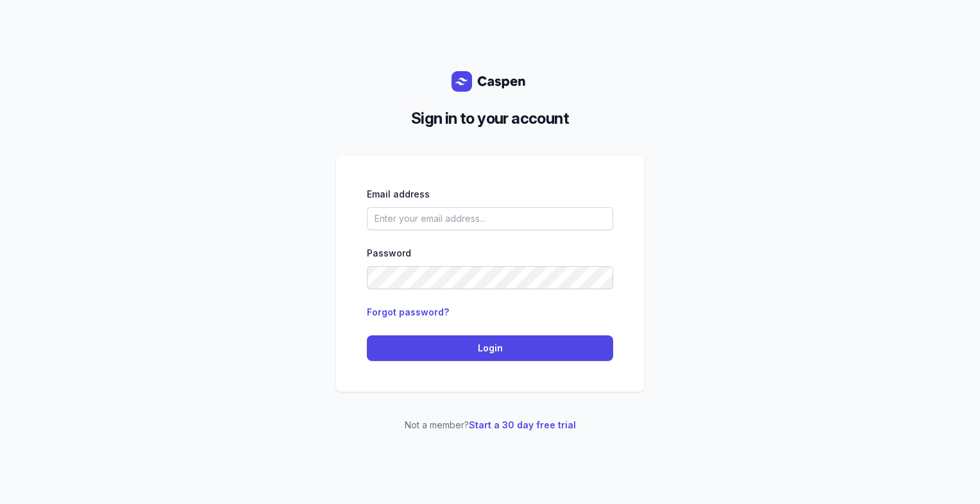 Image resolution: width=980 pixels, height=504 pixels. What do you see at coordinates (522, 424) in the screenshot?
I see `a: Start a 30 day free trial` at bounding box center [522, 424].